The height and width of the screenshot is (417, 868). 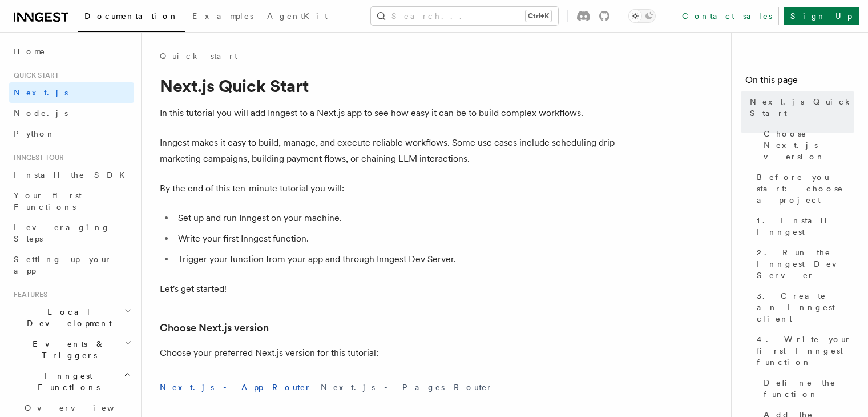 What do you see at coordinates (388, 113) in the screenshot?
I see `p: In this tutorial you will add Inngest to a Next.js app to see how easy it can be to build complex...` at bounding box center [388, 113].